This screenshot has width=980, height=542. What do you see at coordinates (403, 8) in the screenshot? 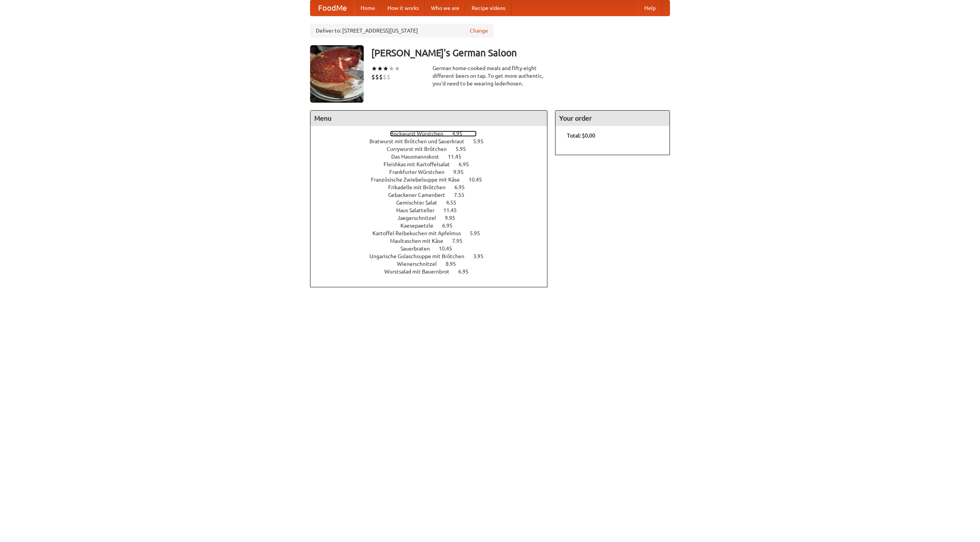
I see `a: How it works` at bounding box center [403, 8].